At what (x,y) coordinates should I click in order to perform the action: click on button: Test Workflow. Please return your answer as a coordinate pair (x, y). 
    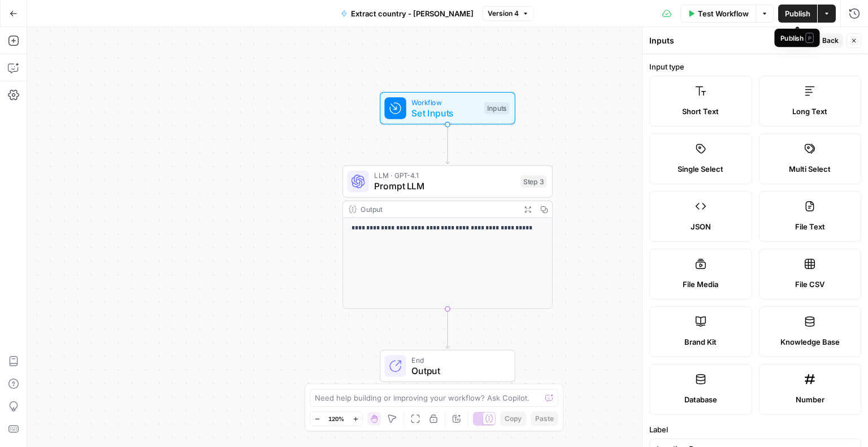
    Looking at the image, I should click on (718, 13).